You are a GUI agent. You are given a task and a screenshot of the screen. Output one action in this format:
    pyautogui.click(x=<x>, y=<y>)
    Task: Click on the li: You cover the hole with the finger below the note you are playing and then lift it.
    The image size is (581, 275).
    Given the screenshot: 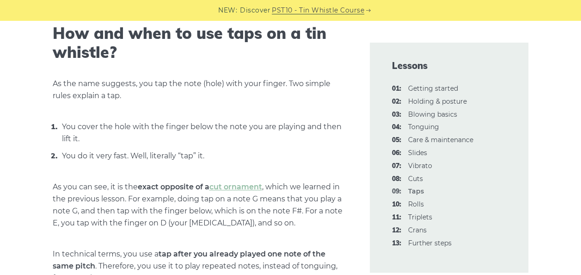 What is the action you would take?
    pyautogui.click(x=203, y=132)
    